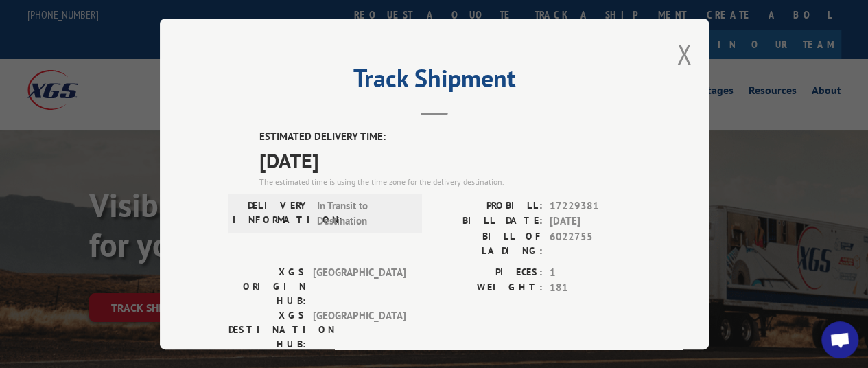  Describe the element at coordinates (595, 272) in the screenshot. I see `span: 1` at that location.